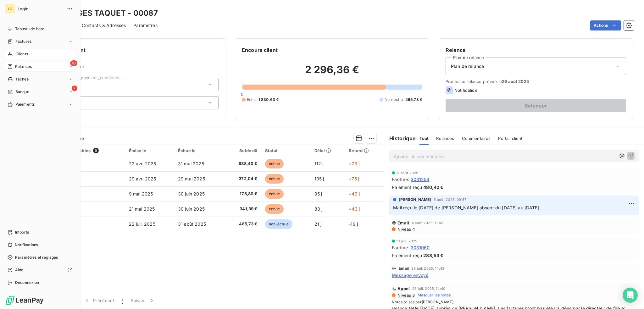 The width and height of the screenshot is (644, 309). What do you see at coordinates (420, 179) in the screenshot?
I see `span: 3031254` at bounding box center [420, 179].